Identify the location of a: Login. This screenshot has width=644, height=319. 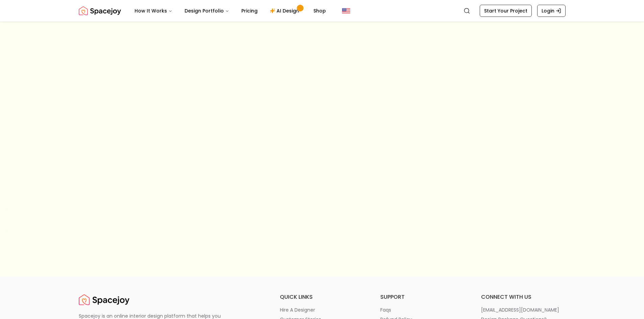
(551, 11).